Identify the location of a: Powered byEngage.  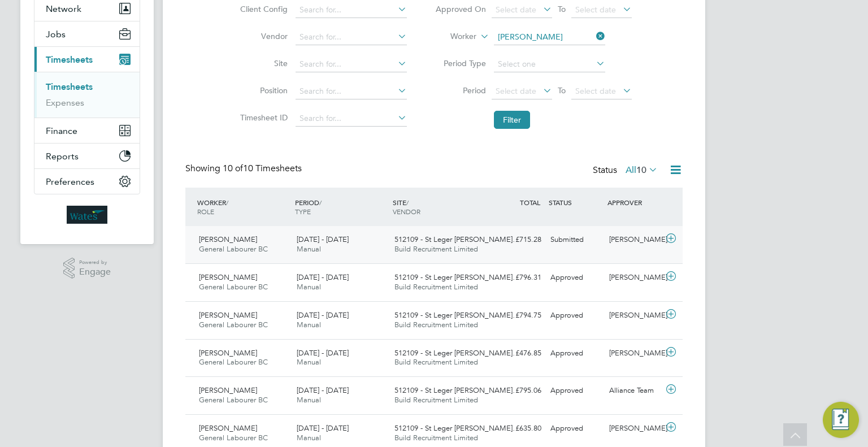
(87, 268).